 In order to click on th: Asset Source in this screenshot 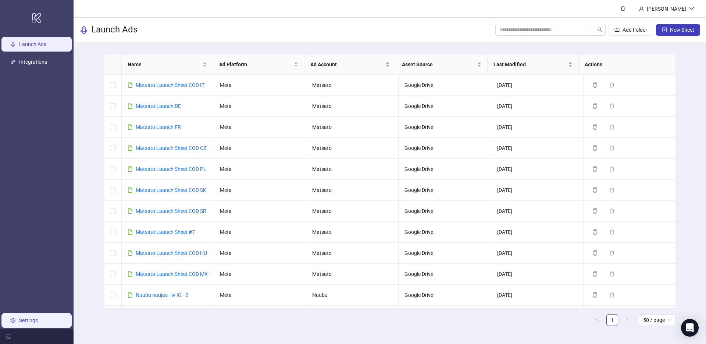, I will do `click(442, 64)`.